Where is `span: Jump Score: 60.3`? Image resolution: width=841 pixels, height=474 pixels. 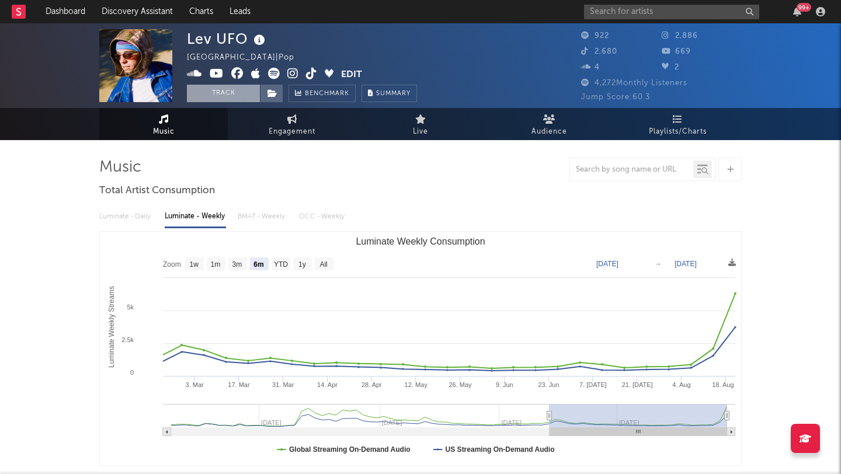 span: Jump Score: 60.3 is located at coordinates (616, 97).